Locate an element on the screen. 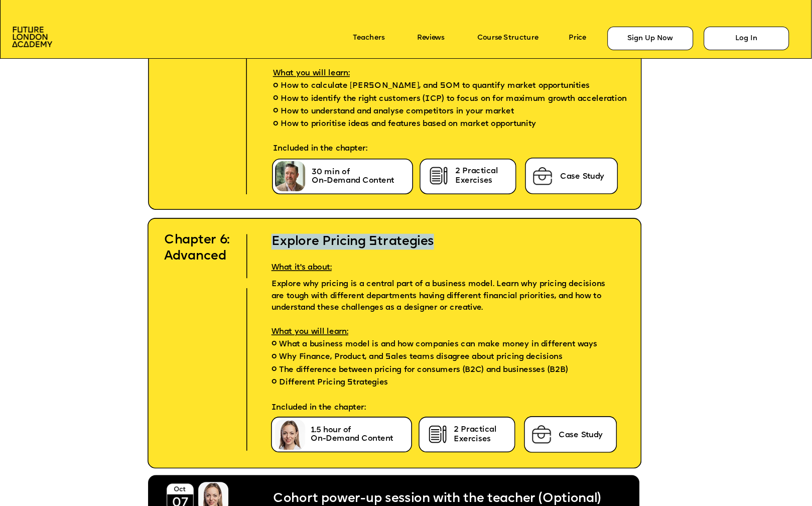 The width and height of the screenshot is (812, 506). a: Reviews is located at coordinates (430, 38).